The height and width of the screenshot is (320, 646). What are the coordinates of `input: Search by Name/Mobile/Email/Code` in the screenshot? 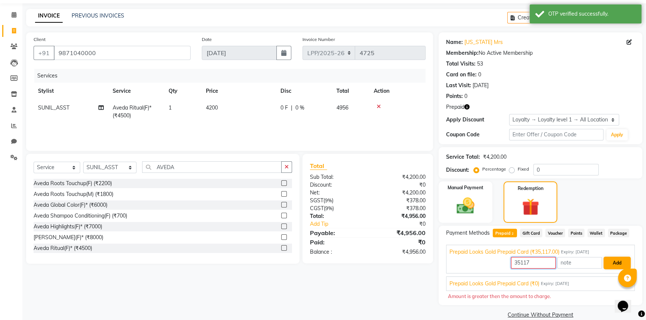 It's located at (122, 53).